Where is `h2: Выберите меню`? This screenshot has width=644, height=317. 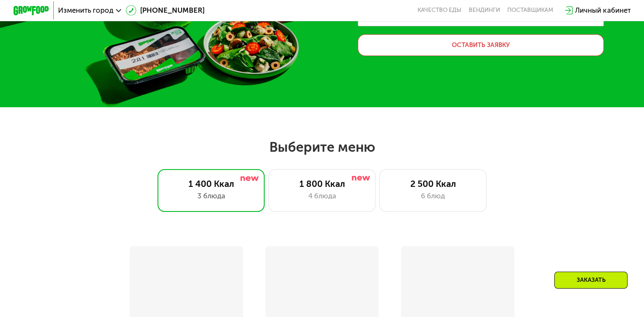
h2: Выберите меню is located at coordinates (322, 147).